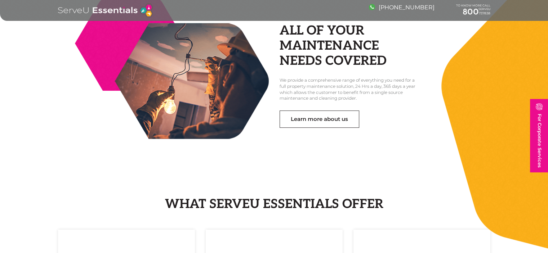  What do you see at coordinates (539, 136) in the screenshot?
I see `a: For Corporate Services` at bounding box center [539, 136].